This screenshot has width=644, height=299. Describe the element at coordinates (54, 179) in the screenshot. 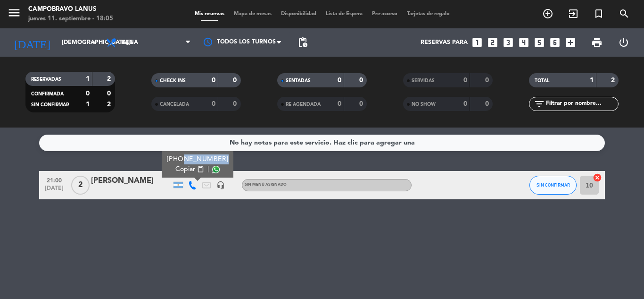

I see `span: 21:00` at that location.